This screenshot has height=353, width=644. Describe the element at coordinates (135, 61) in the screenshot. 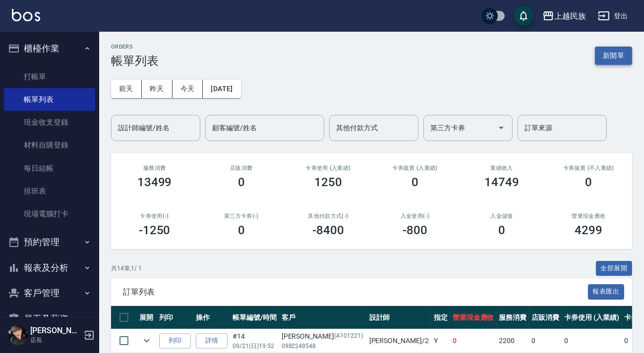

I see `h3: 帳單列表` at that location.